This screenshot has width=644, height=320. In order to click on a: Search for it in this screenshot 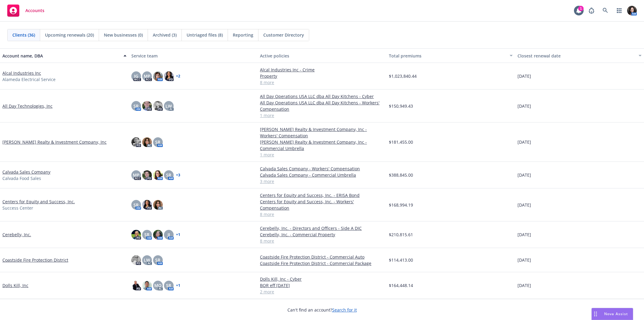, I will do `click(344, 309)`.